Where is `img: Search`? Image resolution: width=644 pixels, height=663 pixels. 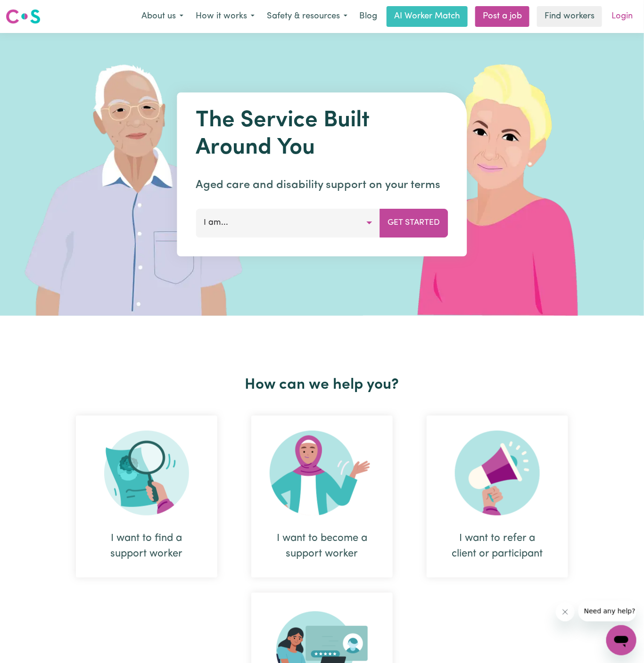 img: Search is located at coordinates (146, 473).